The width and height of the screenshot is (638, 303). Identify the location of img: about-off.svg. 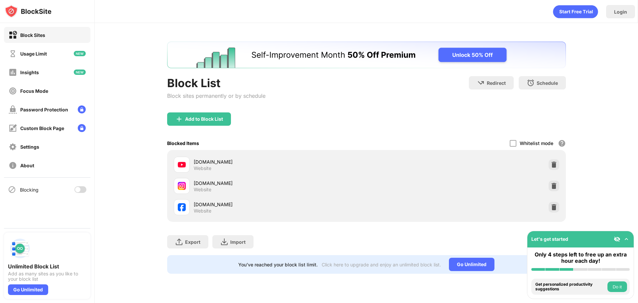
(13, 165).